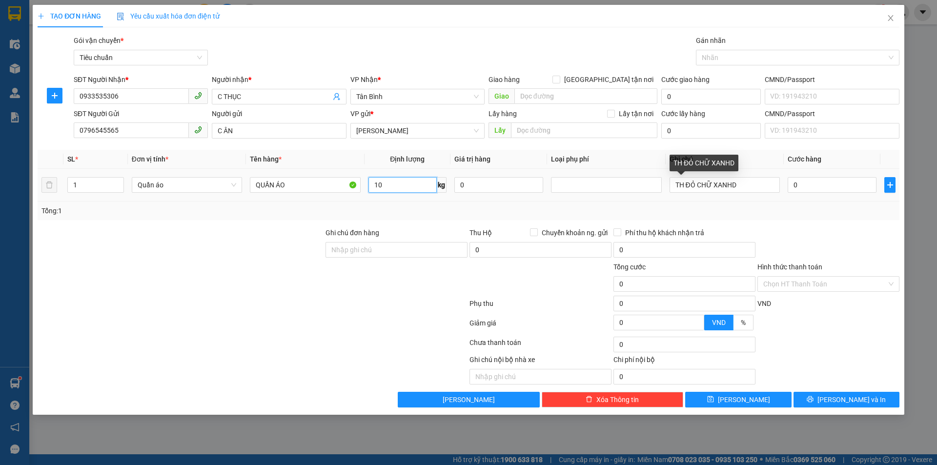 This screenshot has height=465, width=937. Describe the element at coordinates (711, 131) in the screenshot. I see `input: Cước lấy hàng` at that location.